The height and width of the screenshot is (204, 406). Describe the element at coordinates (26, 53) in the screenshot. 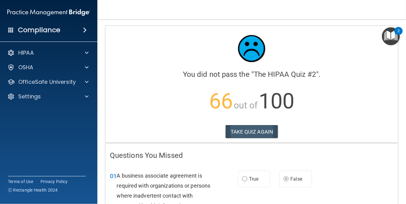

I see `p: HIPAA` at that location.